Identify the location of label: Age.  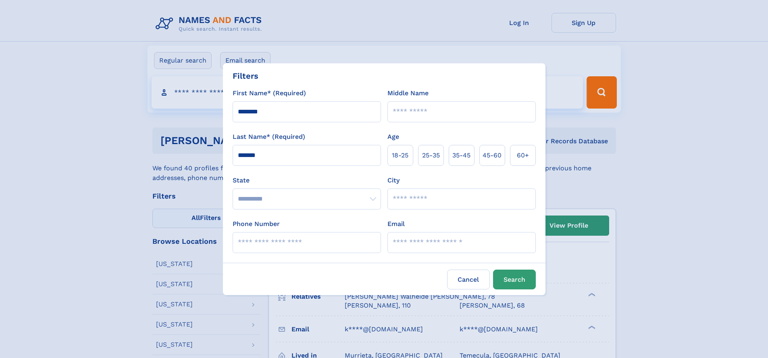
(393, 137).